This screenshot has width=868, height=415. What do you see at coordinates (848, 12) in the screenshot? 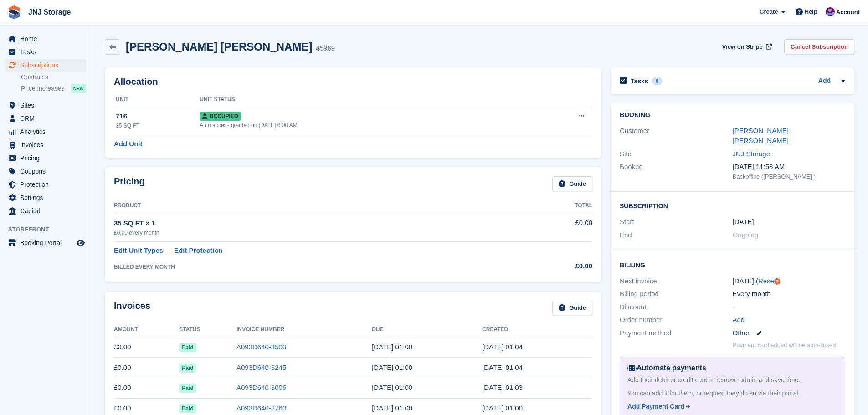
I see `span: Account` at bounding box center [848, 12].